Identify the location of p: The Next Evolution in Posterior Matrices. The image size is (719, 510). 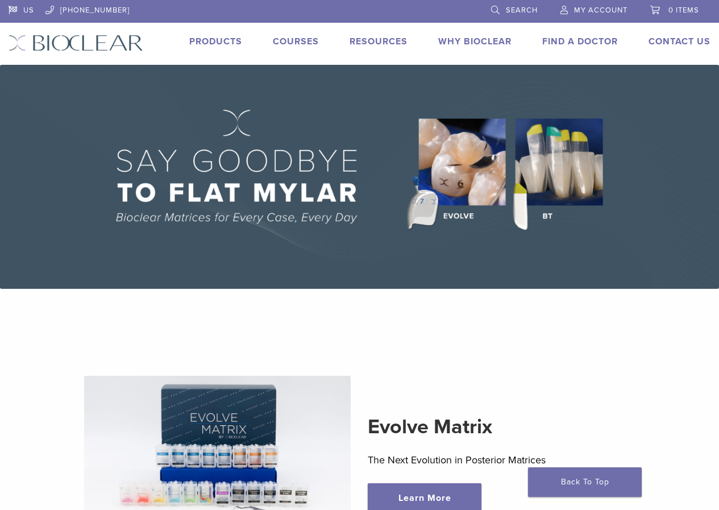
(501, 460).